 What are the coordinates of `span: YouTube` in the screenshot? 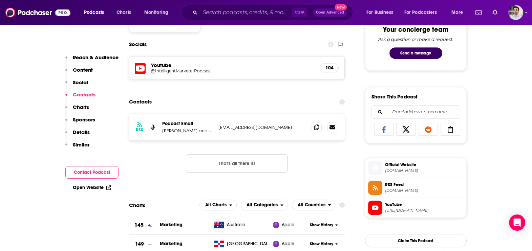 It's located at (424, 205).